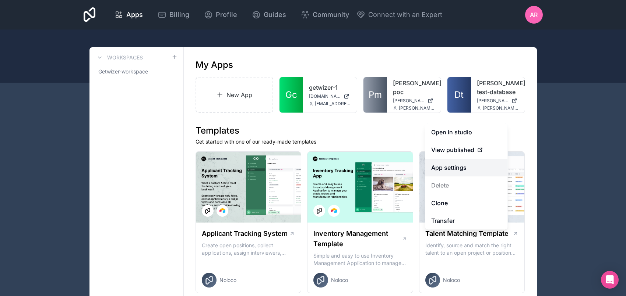 This screenshot has height=296, width=626. I want to click on span: Pm, so click(376, 95).